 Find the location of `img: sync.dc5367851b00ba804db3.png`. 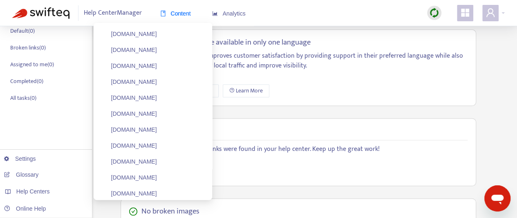

img: sync.dc5367851b00ba804db3.png is located at coordinates (434, 13).